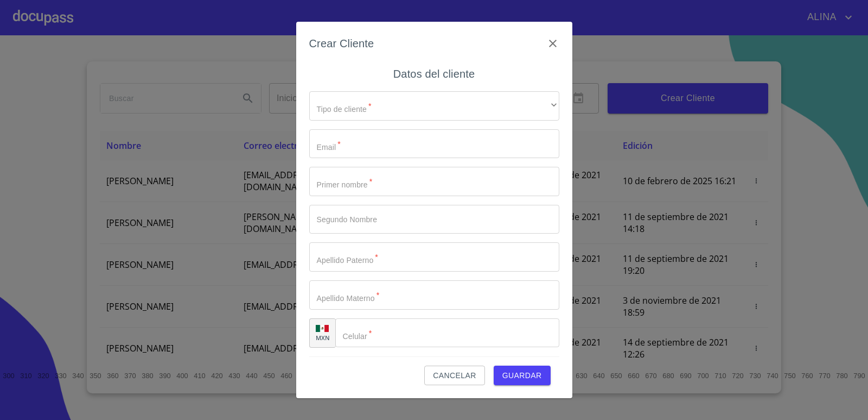 The image size is (868, 420). Describe the element at coordinates (342, 43) in the screenshot. I see `h6: Crear Cliente` at that location.